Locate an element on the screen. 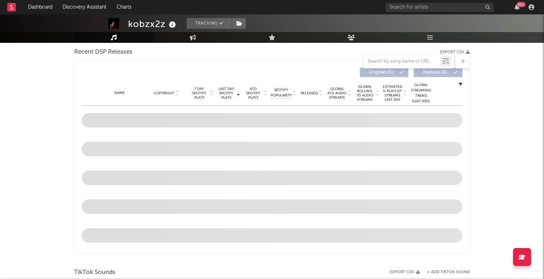 The height and width of the screenshot is (279, 544). button: Features(0) is located at coordinates (438, 72).